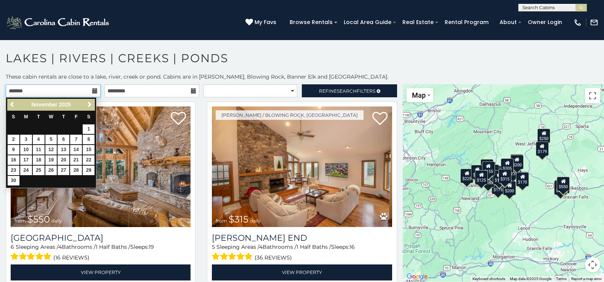  Describe the element at coordinates (587, 278) in the screenshot. I see `a: Report a map error` at that location.